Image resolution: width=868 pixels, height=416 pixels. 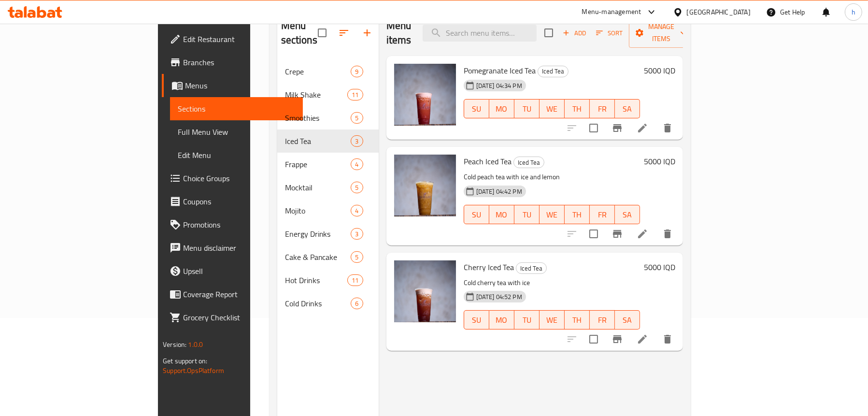 I want to click on button: TU, so click(x=527, y=214).